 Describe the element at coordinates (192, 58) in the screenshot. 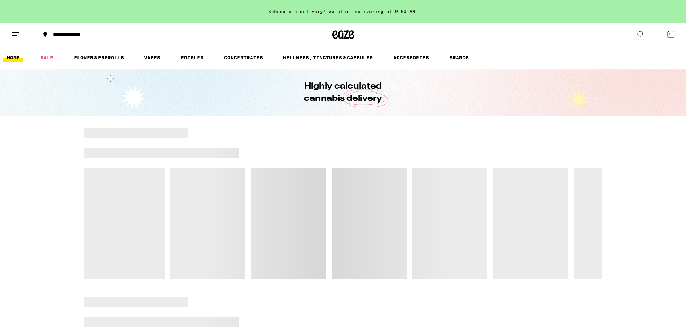

I see `a: EDIBLES` at that location.